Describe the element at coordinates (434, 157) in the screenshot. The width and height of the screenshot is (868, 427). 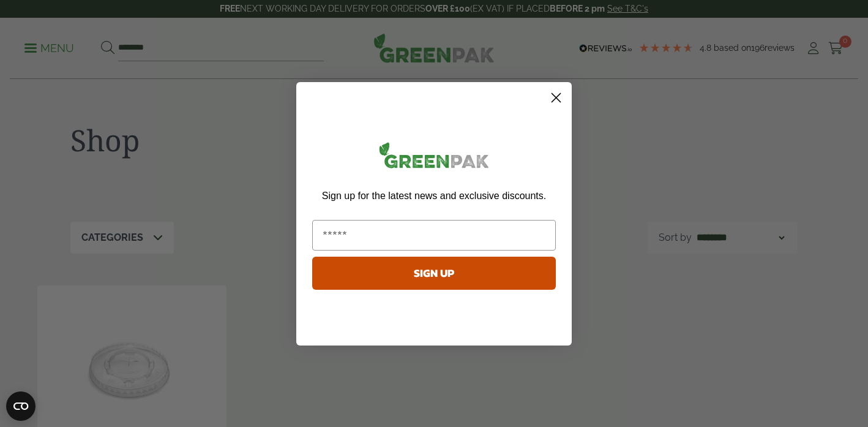
I see `img: greenpak_logo` at that location.